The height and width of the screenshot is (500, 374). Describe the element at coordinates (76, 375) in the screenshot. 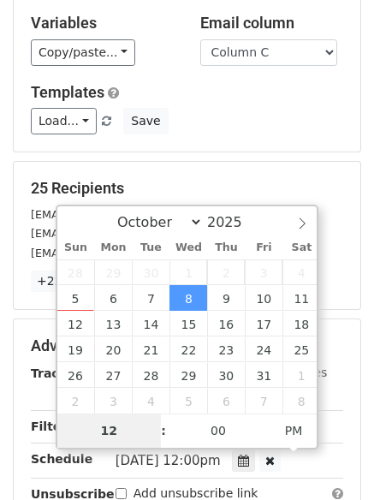

I see `span: October 26, 2025` at that location.